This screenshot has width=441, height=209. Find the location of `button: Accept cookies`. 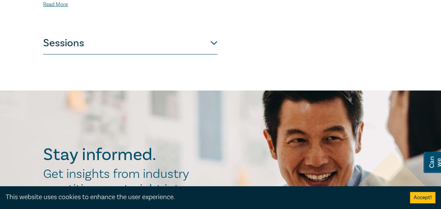

button: Accept cookies is located at coordinates (423, 198).